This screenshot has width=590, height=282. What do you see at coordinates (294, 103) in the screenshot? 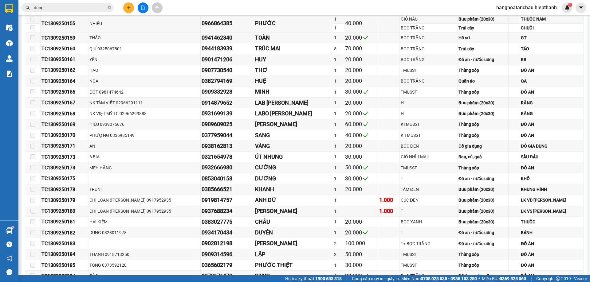
I see `td: LAB LÊ KHẢI` at bounding box center [294, 103].